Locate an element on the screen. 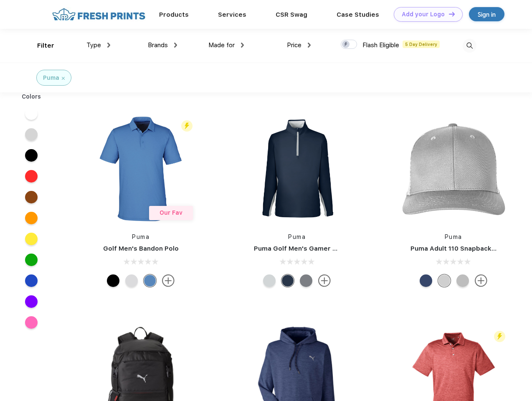  div: Filter is located at coordinates (46, 46).